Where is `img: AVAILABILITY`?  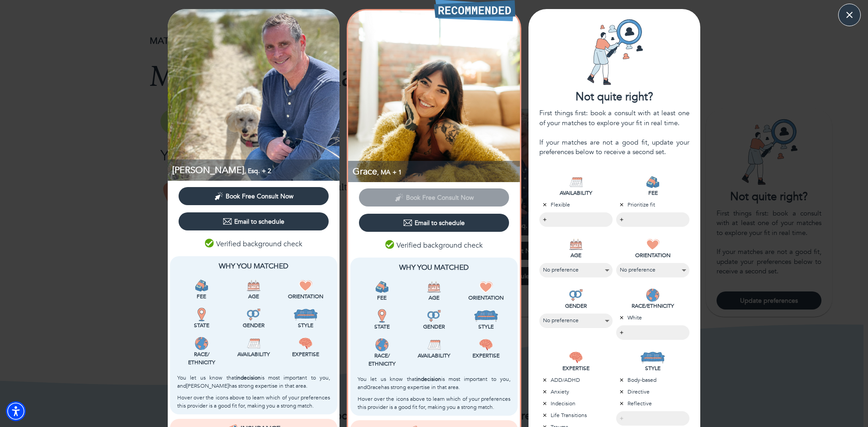 img: AVAILABILITY is located at coordinates (576, 183).